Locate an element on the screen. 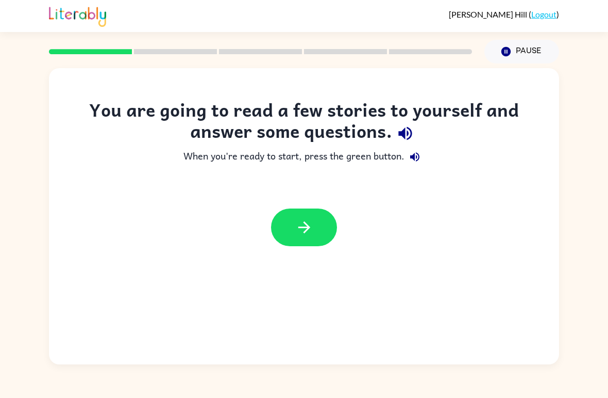 The image size is (608, 398). div: You are going to read a few stories to yourself and answer some questions. is located at coordinates (304, 123).